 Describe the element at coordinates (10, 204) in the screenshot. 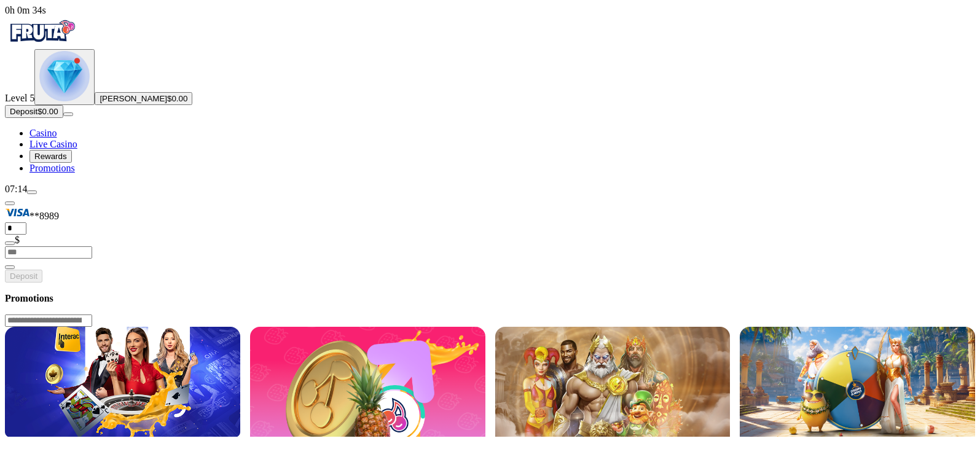

I see `button: Hide quick deposit form` at that location.